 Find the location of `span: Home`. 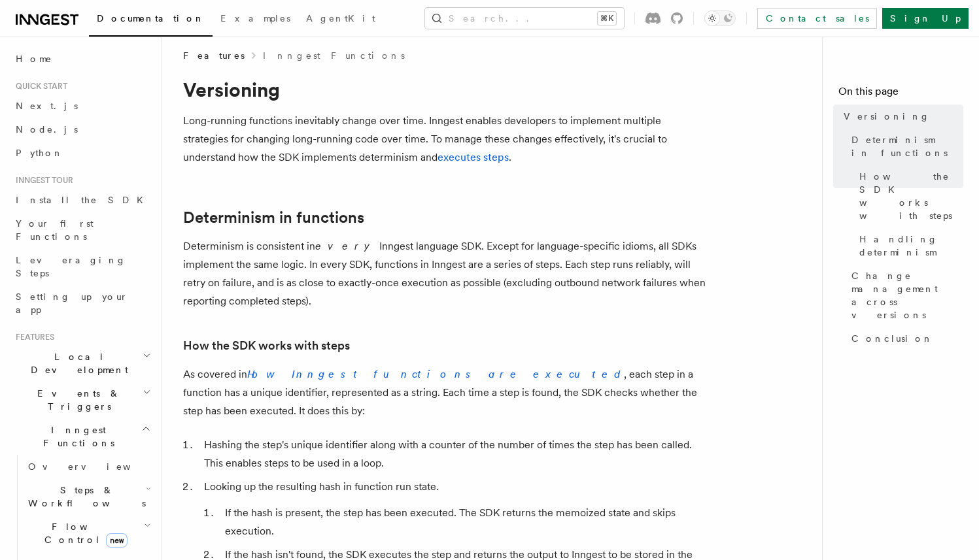

span: Home is located at coordinates (34, 59).